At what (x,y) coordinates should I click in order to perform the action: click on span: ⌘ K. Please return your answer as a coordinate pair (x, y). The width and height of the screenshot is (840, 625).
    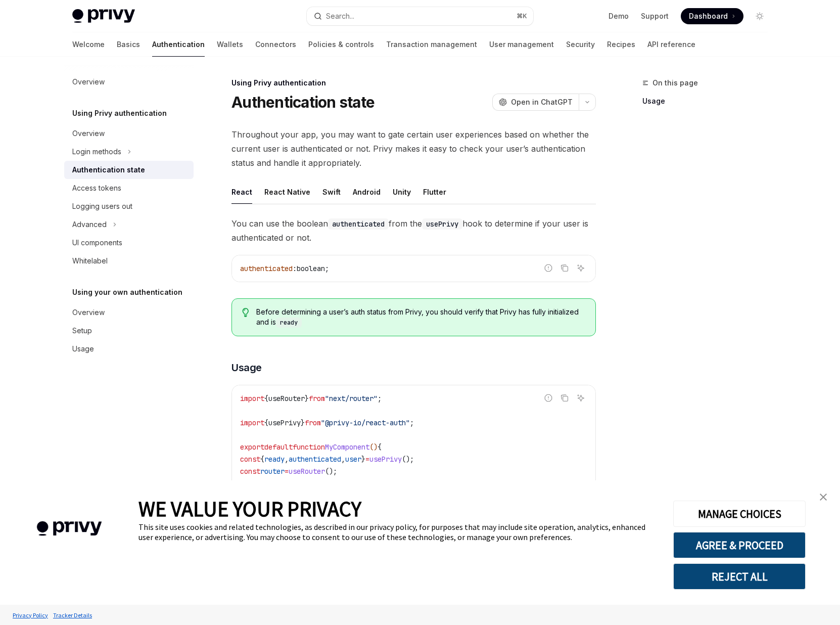
    Looking at the image, I should click on (522, 16).